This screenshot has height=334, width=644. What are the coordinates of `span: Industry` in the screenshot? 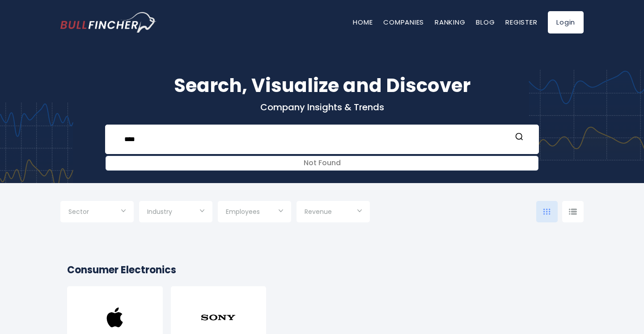 It's located at (160, 212).